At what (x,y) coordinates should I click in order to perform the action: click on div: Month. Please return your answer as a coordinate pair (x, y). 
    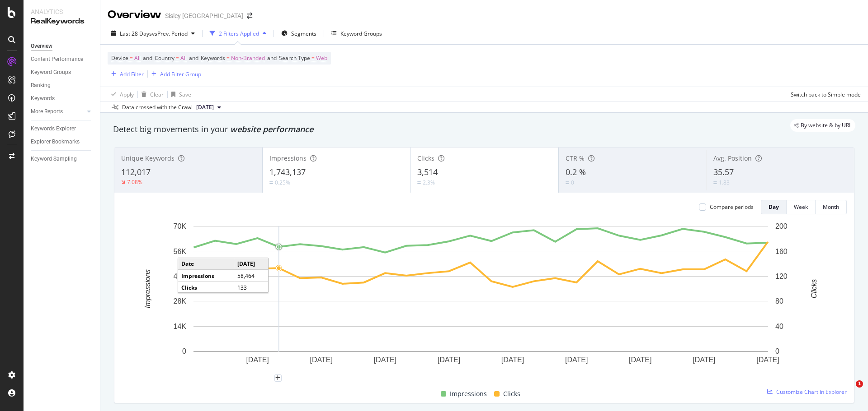
    Looking at the image, I should click on (831, 207).